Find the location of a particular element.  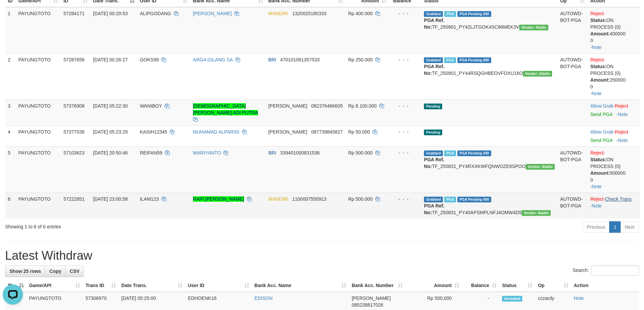

a: CSV is located at coordinates (74, 271).